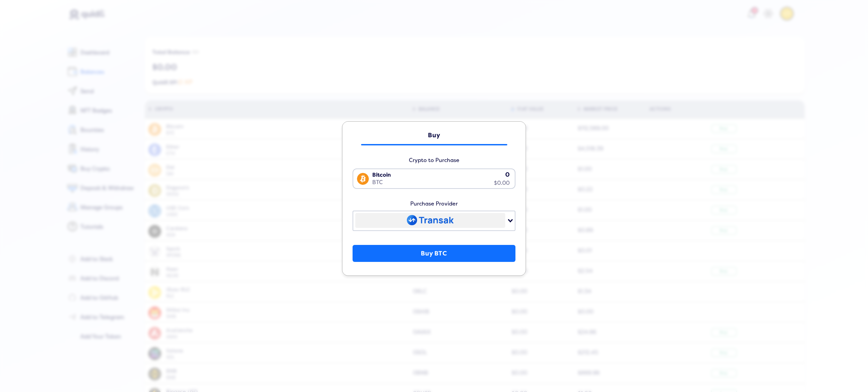 This screenshot has width=868, height=392. What do you see at coordinates (502, 175) in the screenshot?
I see `div: 0` at bounding box center [502, 175].